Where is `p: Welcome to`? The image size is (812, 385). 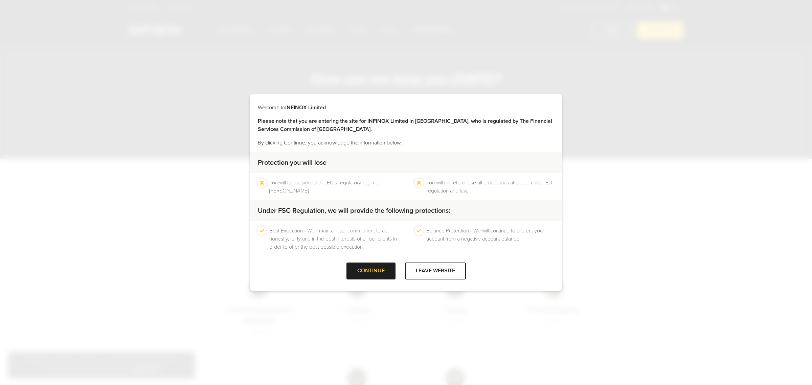
p: Welcome to is located at coordinates (406, 108).